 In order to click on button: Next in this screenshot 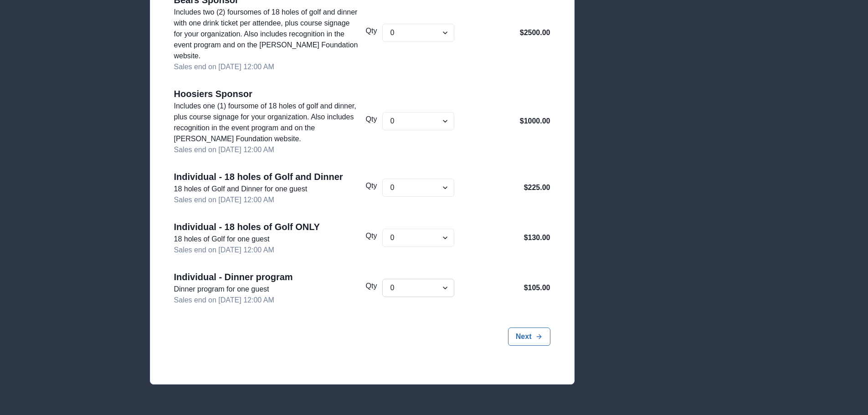, I will do `click(529, 337)`.